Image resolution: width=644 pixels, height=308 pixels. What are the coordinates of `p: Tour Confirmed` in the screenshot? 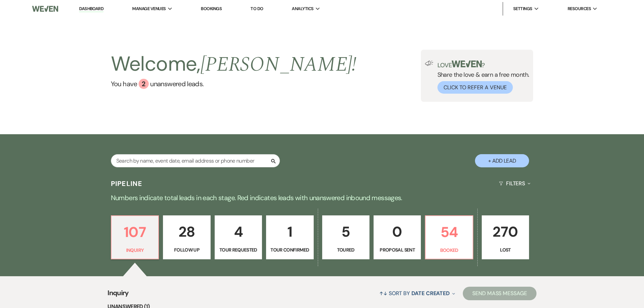 It's located at (290, 250).